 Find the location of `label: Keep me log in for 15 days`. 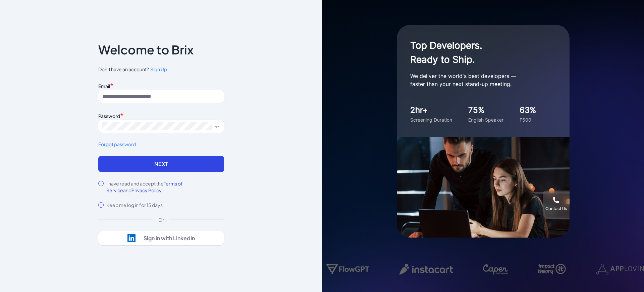

label: Keep me log in for 15 days is located at coordinates (134, 205).